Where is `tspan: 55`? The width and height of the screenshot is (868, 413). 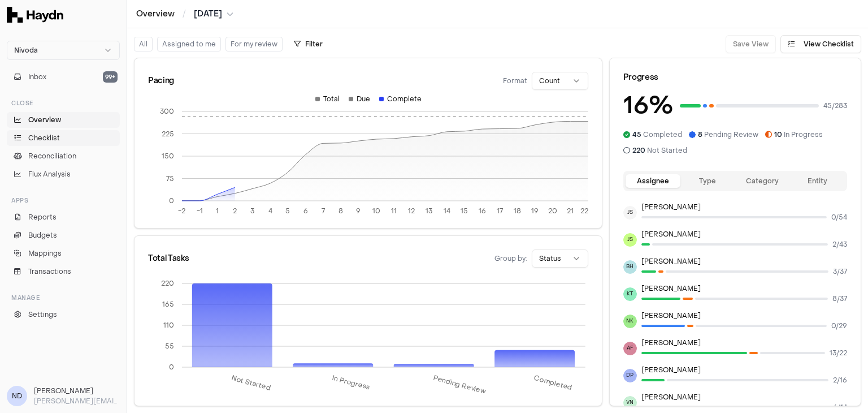
tspan: 55 is located at coordinates (170, 346).